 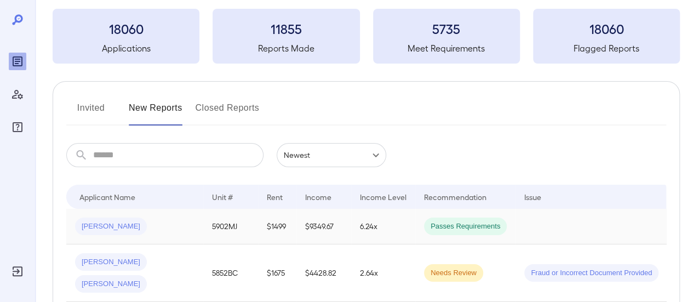 What do you see at coordinates (126, 48) in the screenshot?
I see `h5: Applications` at bounding box center [126, 48].